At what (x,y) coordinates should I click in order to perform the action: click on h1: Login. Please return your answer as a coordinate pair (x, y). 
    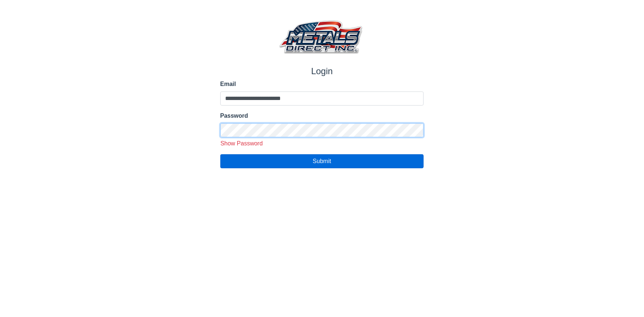
    Looking at the image, I should click on (322, 71).